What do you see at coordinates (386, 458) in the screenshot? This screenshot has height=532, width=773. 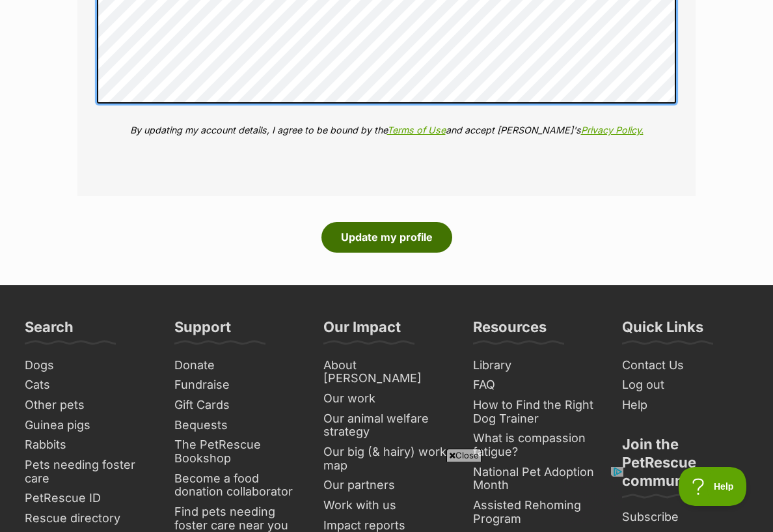 I see `a: Our big (& hairy) work map` at bounding box center [386, 458].